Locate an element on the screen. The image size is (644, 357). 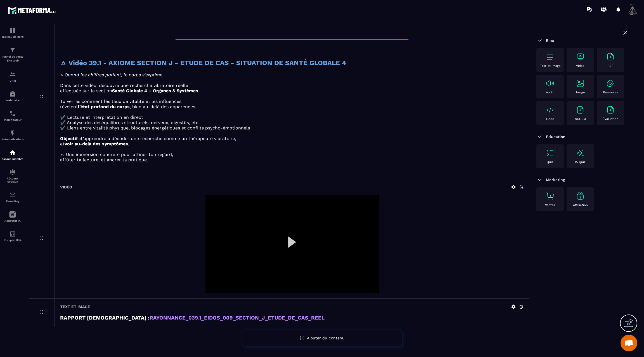
strong: l’état profond du corps is located at coordinates (103, 106).